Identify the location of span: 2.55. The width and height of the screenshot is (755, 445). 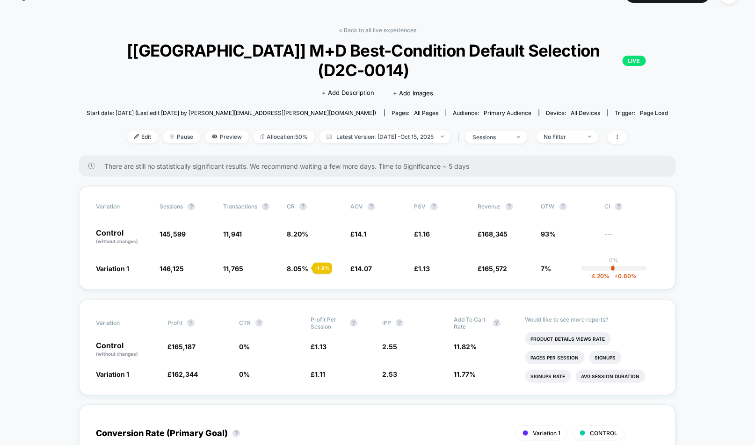
(389, 346).